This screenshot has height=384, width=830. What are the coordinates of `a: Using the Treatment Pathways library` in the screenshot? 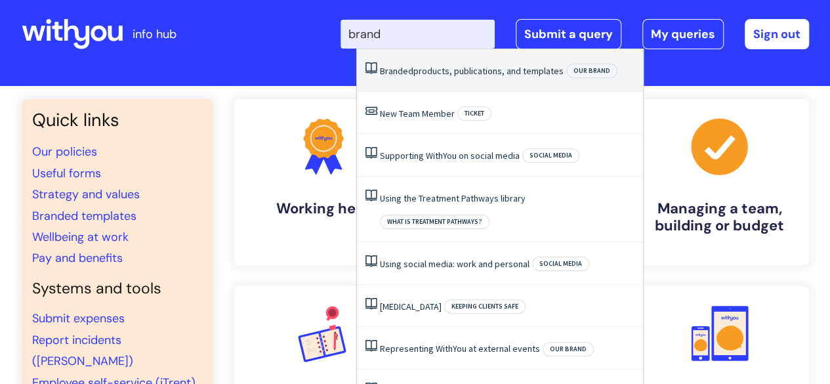 It's located at (453, 198).